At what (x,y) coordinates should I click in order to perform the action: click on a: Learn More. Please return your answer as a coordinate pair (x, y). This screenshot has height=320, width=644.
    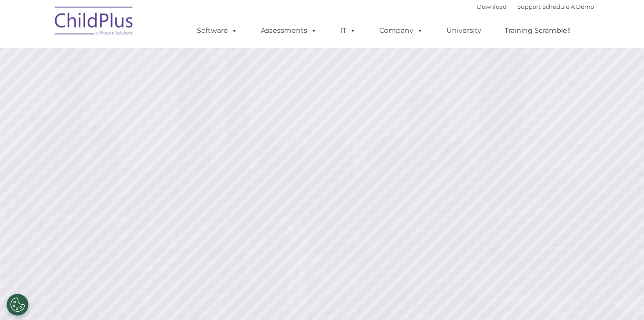
    Looking at the image, I should click on (491, 193).